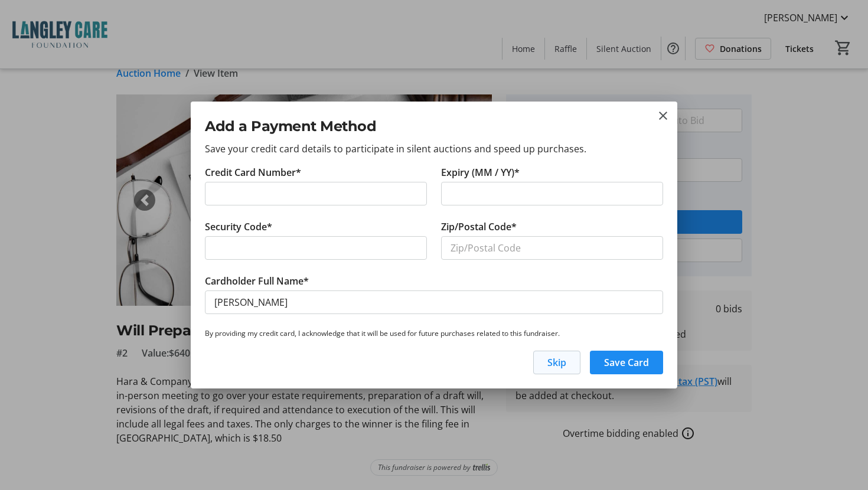 This screenshot has width=868, height=490. I want to click on label: Expiry (MM / YY)*, so click(480, 173).